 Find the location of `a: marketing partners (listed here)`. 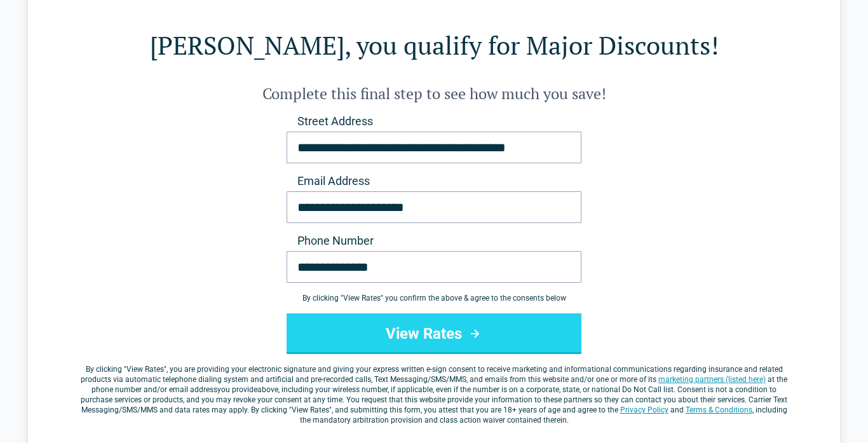

a: marketing partners (listed here) is located at coordinates (712, 380).